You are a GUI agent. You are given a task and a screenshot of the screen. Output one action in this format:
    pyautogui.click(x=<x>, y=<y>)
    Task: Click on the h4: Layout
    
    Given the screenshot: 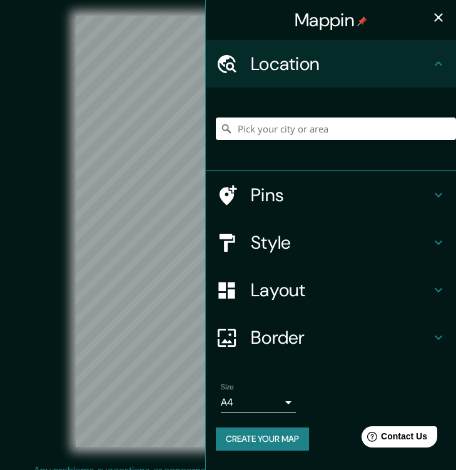 What is the action you would take?
    pyautogui.click(x=341, y=290)
    